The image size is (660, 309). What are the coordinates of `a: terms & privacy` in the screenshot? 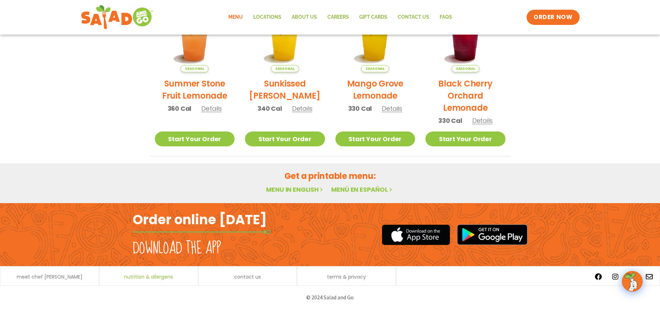 It's located at (346, 277).